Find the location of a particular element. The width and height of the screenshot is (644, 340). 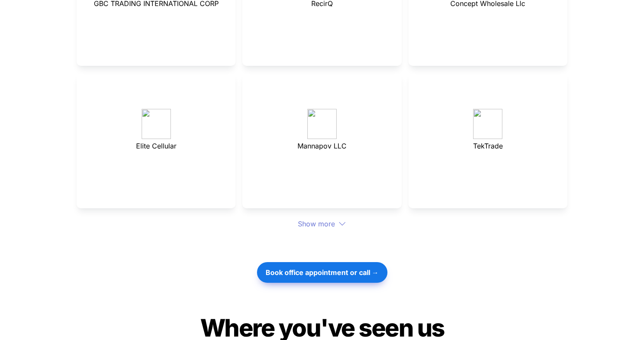

span: Mannapov LLC is located at coordinates (322, 146).